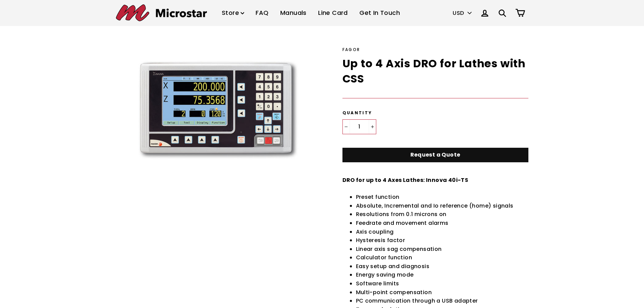 Image resolution: width=644 pixels, height=308 pixels. I want to click on li: Resolutions from 0.1 microns on, so click(442, 214).